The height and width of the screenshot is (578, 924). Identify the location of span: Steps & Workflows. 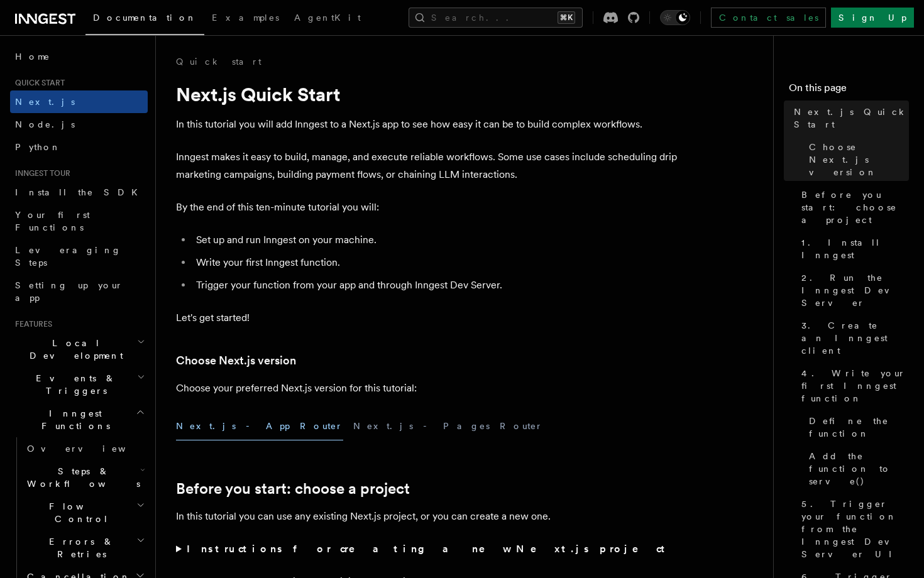
(81, 477).